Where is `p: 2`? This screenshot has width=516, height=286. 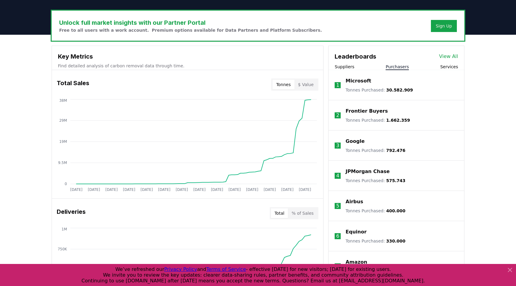 p: 2 is located at coordinates (337, 115).